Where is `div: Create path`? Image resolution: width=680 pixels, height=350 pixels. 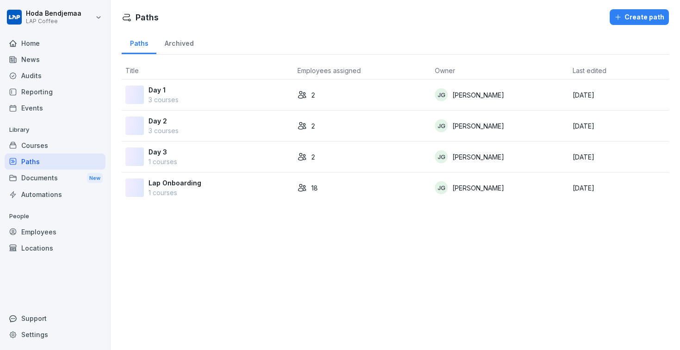
div: Create path is located at coordinates (640, 17).